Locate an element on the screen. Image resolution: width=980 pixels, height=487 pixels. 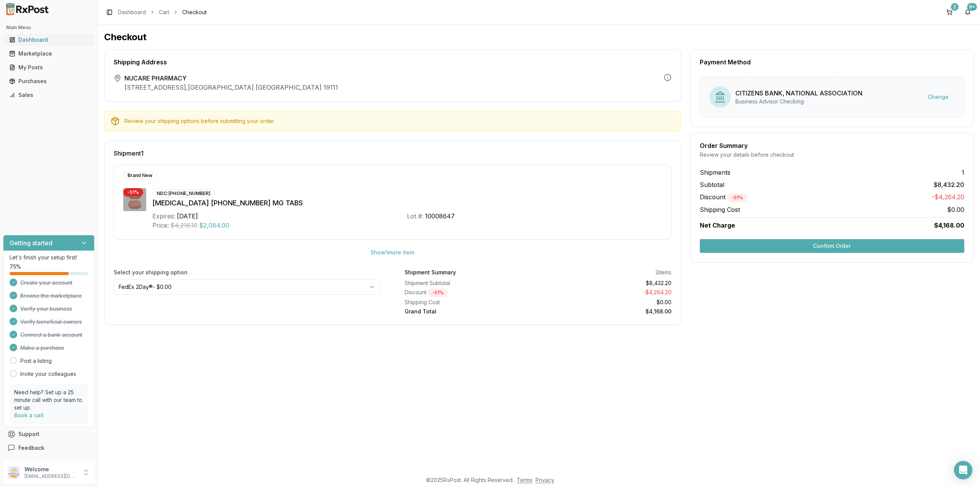
span: Shipping Cost is located at coordinates (719, 209).